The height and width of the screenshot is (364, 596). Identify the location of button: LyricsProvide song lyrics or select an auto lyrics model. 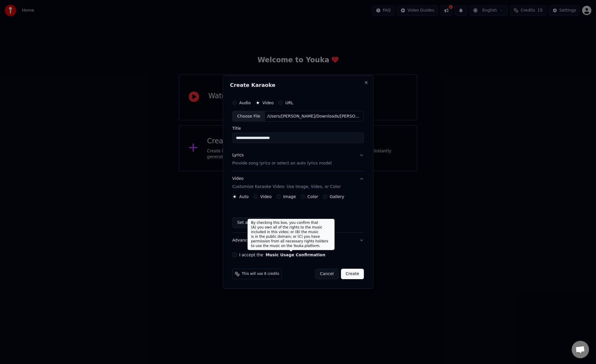
(298, 159).